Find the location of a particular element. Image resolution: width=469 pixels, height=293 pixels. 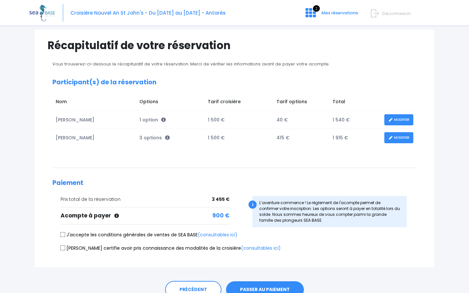

span: 900 € is located at coordinates (221, 216).